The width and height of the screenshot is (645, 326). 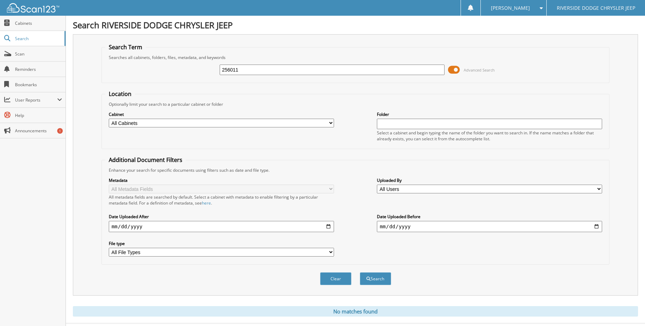 What do you see at coordinates (490, 114) in the screenshot?
I see `label: Folder` at bounding box center [490, 114].